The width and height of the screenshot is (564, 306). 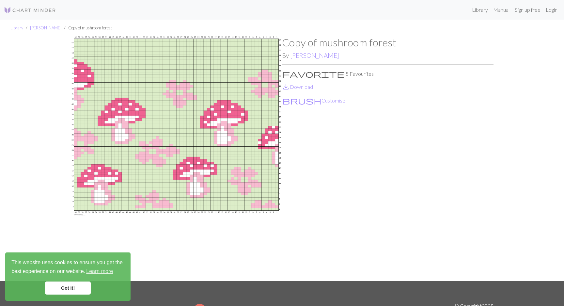 I want to click on a: Login, so click(x=552, y=10).